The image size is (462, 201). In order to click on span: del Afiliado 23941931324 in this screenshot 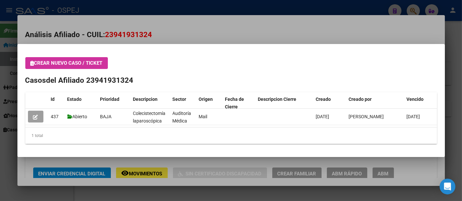, I will do `click(90, 80)`.